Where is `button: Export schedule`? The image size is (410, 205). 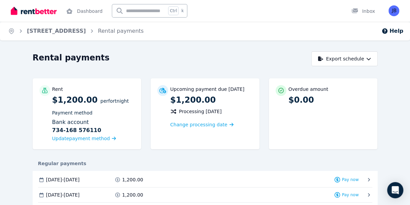
button: Export schedule is located at coordinates (345, 59).